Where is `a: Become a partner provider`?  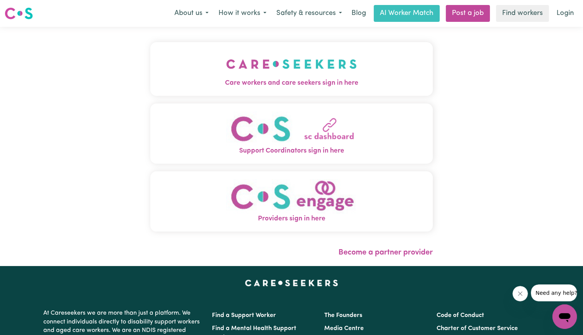 a: Become a partner provider is located at coordinates (385, 252).